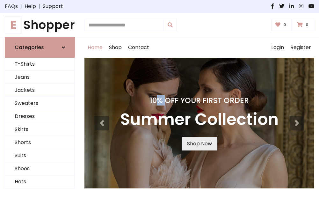 The height and width of the screenshot is (205, 319). What do you see at coordinates (30, 6) in the screenshot?
I see `a: Help` at bounding box center [30, 6].